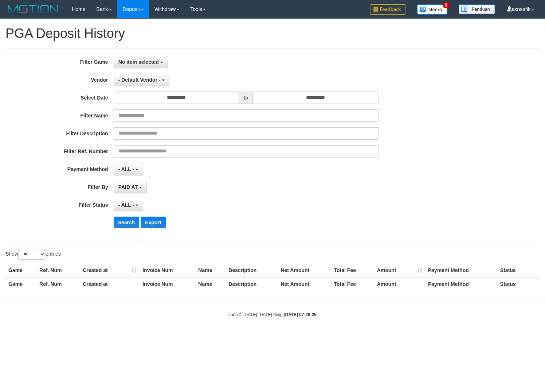 The height and width of the screenshot is (392, 545). Describe the element at coordinates (33, 9) in the screenshot. I see `img: MOTION_logo.png` at that location.